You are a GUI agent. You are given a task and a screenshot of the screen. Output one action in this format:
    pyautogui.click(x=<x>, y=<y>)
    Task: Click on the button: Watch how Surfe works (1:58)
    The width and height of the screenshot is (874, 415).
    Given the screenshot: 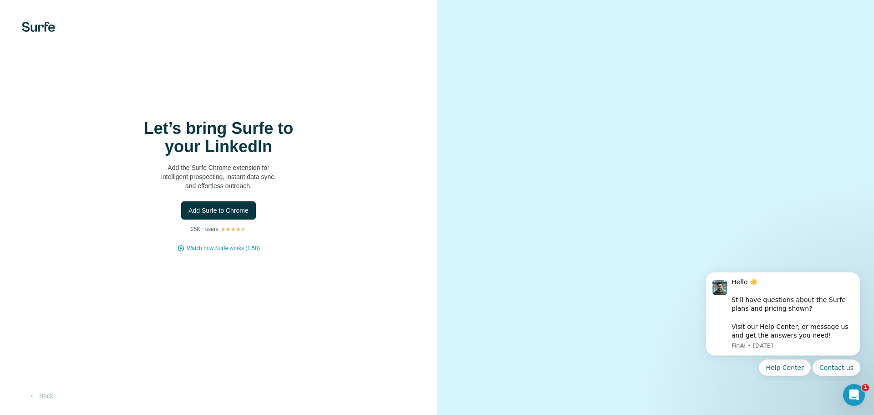 What is the action you would take?
    pyautogui.click(x=223, y=248)
    